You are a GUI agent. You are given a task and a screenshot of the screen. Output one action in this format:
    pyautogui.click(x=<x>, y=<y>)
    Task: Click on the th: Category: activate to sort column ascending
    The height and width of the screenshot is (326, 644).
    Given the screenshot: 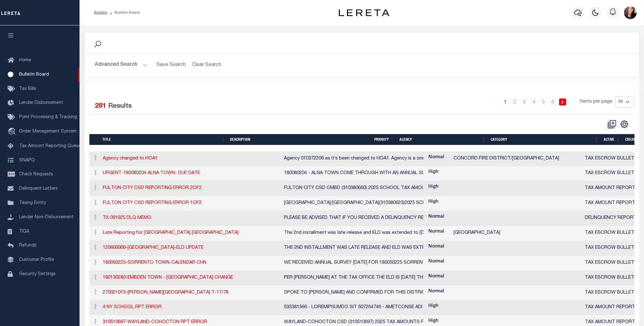 What is the action you would take?
    pyautogui.click(x=544, y=139)
    